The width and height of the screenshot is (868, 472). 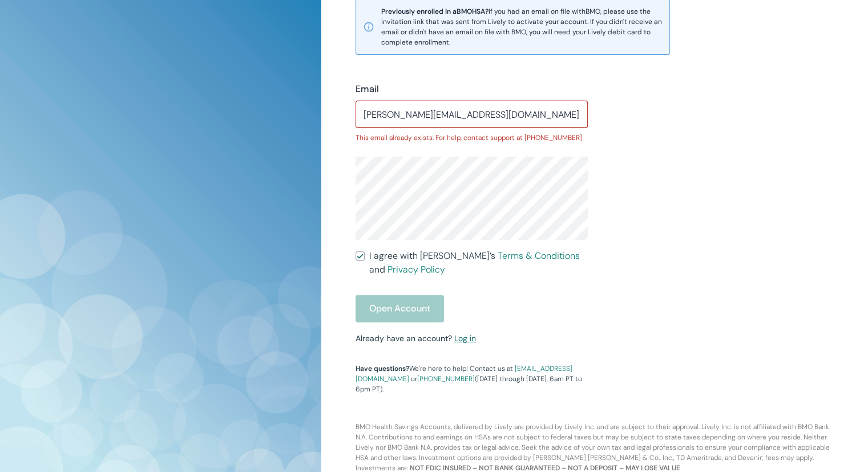 I want to click on a: Privacy Policy, so click(x=416, y=269).